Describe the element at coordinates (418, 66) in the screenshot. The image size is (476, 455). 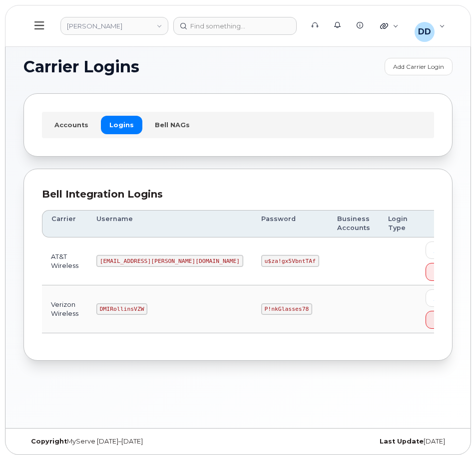
I see `a: Add Carrier Login` at that location.